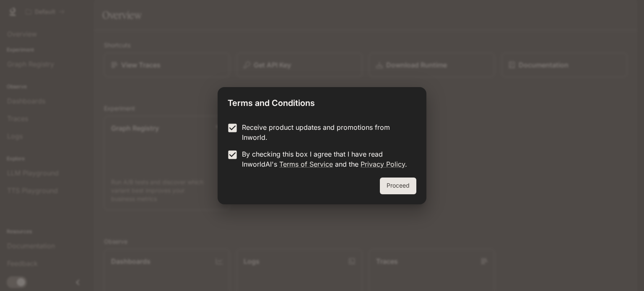 Image resolution: width=644 pixels, height=291 pixels. Describe the element at coordinates (326, 159) in the screenshot. I see `p: By checking this box I agree that I have read InworldAI's and the .` at that location.